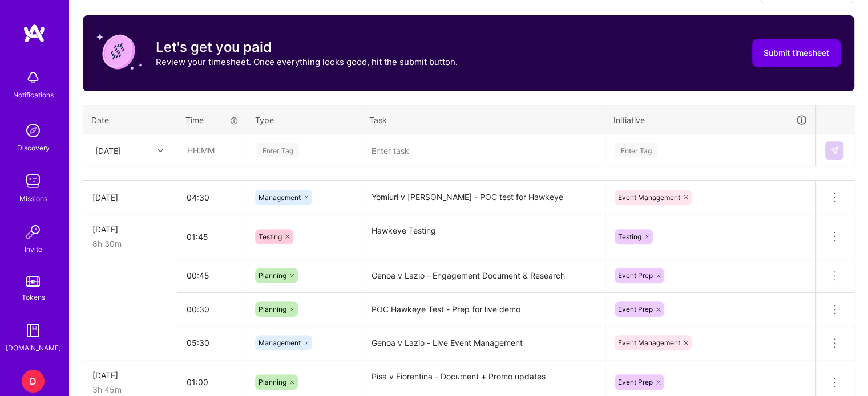 This screenshot has width=868, height=396. I want to click on h3: Let's get you paid, so click(306, 47).